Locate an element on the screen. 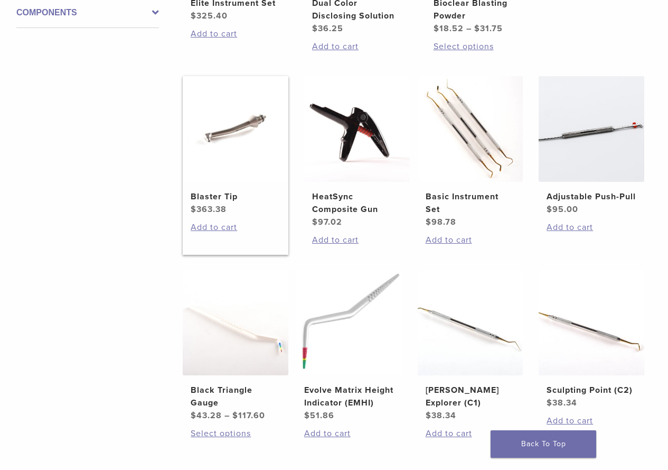 The height and width of the screenshot is (470, 668). a: HeatSync Composite GunHeatSync Composite Gun $97.02 is located at coordinates (357, 152).